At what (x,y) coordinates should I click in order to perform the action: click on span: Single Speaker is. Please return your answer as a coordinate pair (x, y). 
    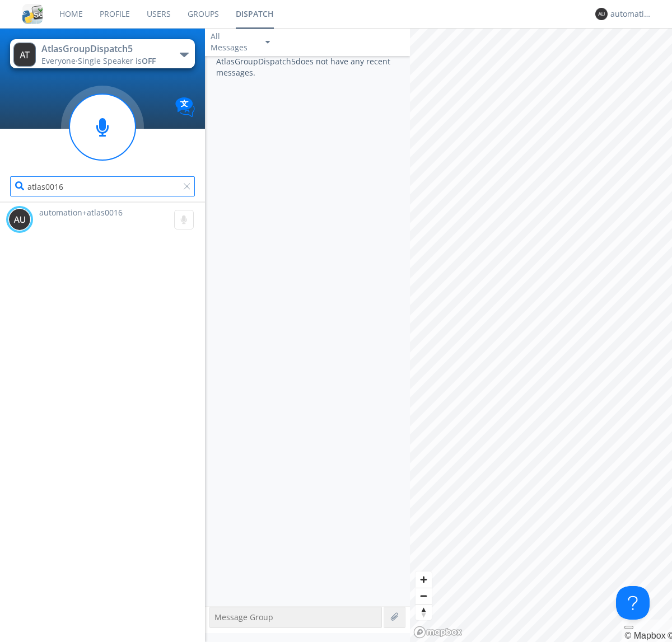
    Looking at the image, I should click on (117, 60).